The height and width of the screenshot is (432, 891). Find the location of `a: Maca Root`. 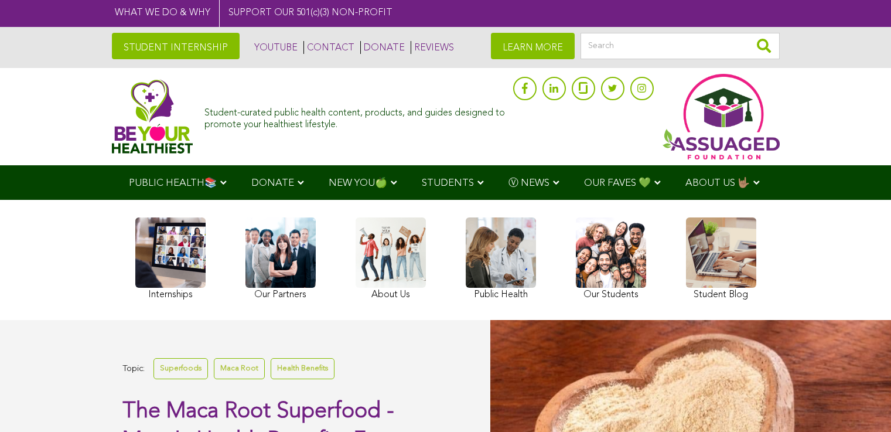

a: Maca Root is located at coordinates (239, 368).